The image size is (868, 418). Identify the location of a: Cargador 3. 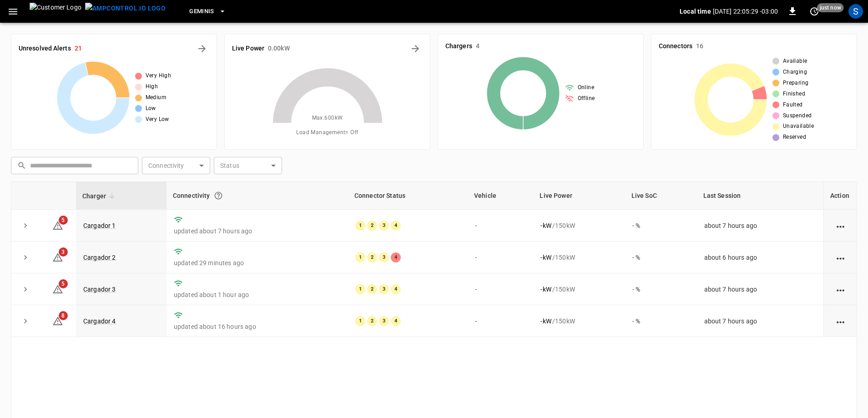
(100, 289).